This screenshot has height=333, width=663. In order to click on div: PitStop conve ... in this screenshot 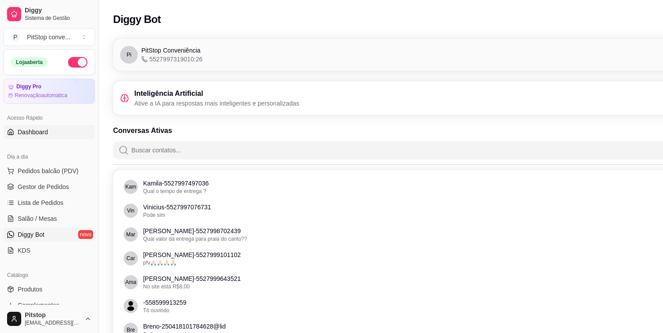, I will do `click(49, 37)`.